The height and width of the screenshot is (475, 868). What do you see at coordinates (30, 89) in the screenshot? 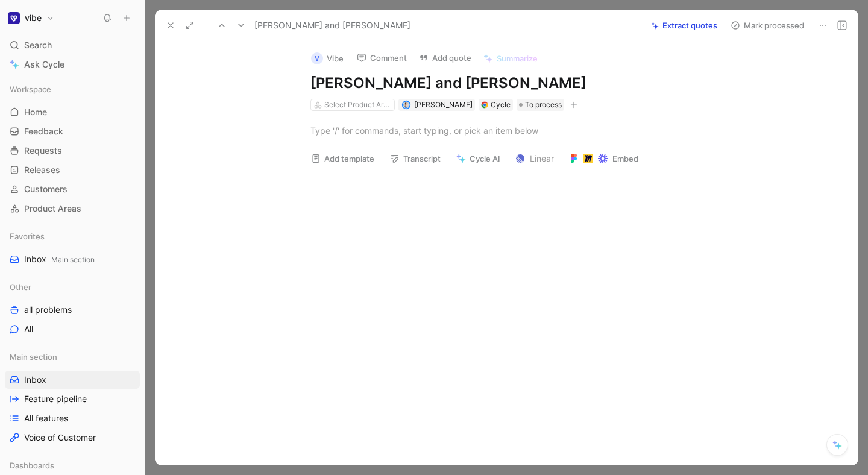
I see `span: Workspace` at bounding box center [30, 89].